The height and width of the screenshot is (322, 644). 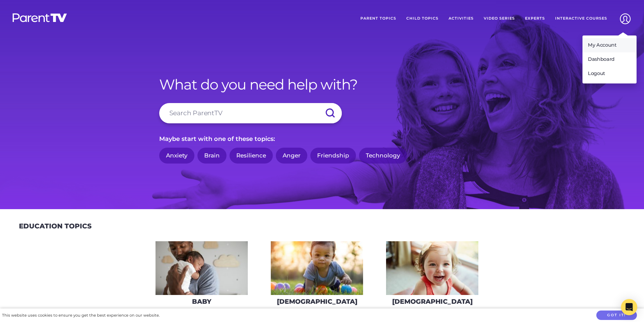 I want to click on img: AdobeStock_144860523-275x160.jpeg, so click(x=202, y=267).